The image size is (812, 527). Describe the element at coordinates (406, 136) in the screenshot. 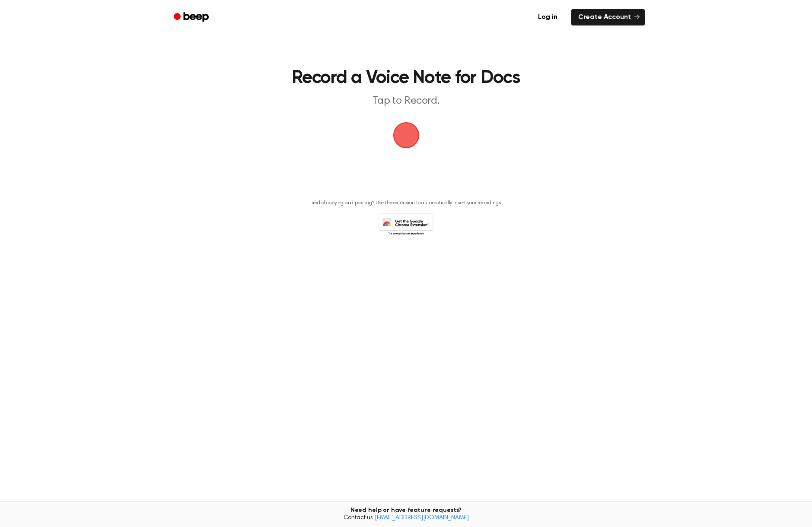

I see `img: Beep Logo` at that location.